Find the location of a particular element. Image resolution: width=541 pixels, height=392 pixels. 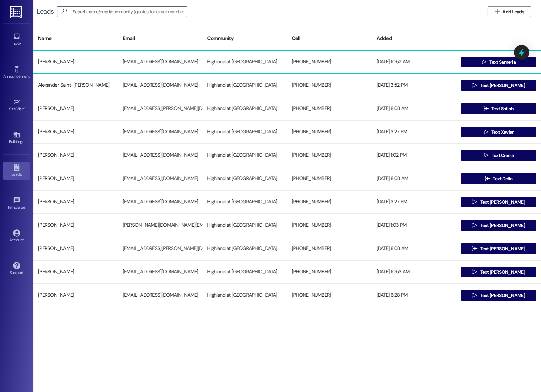

div: Name is located at coordinates (76, 39).